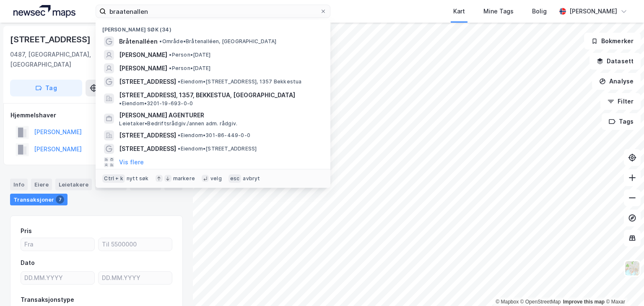  I want to click on span: Bråtenalléen, so click(138, 42).